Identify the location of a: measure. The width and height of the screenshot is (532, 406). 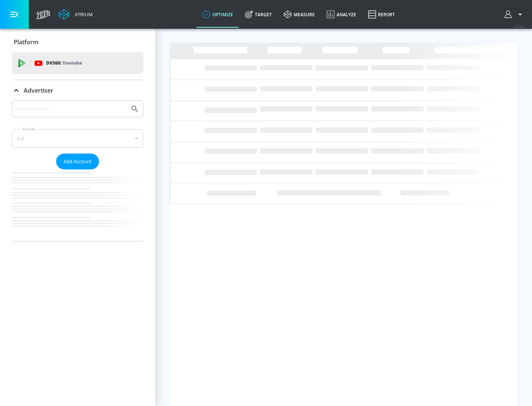
(299, 15).